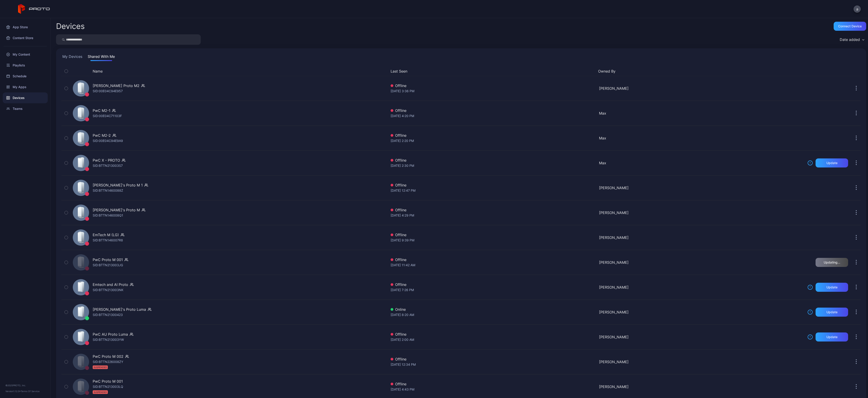  I want to click on div: SID: BTTN21300423, so click(108, 315).